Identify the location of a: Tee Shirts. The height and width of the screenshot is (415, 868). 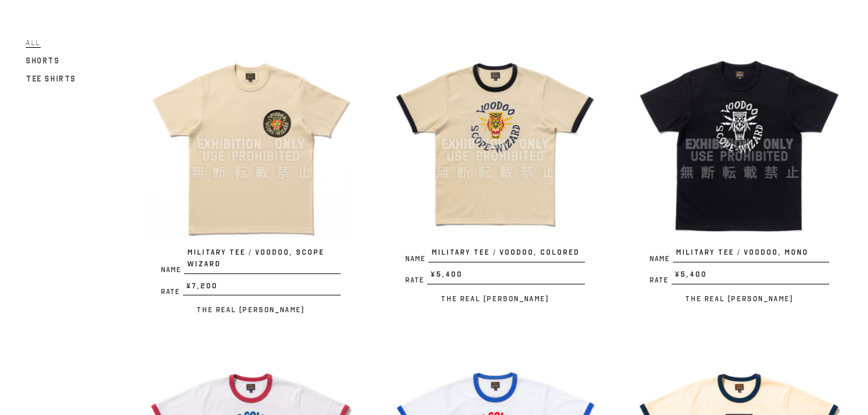
(51, 79).